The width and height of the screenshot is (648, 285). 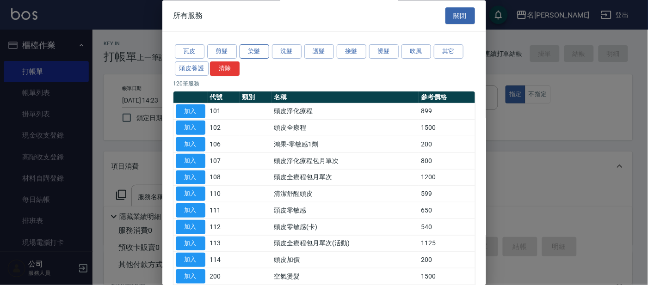 I want to click on button: 染髮, so click(x=254, y=52).